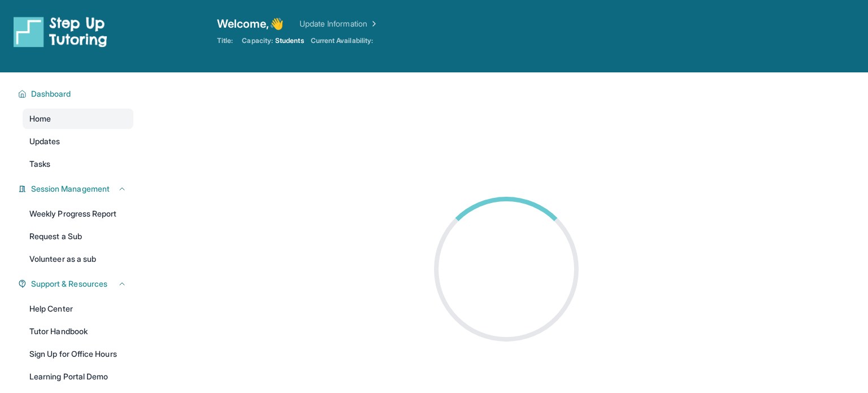  Describe the element at coordinates (69, 284) in the screenshot. I see `span: Support & Resources` at that location.